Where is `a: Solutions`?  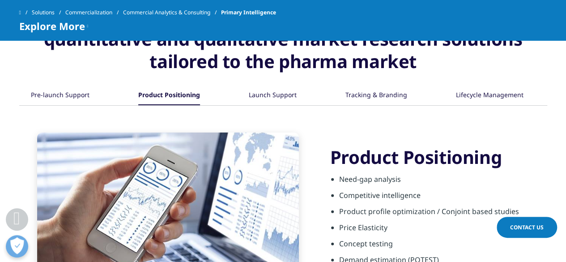
a: Solutions is located at coordinates (48, 13).